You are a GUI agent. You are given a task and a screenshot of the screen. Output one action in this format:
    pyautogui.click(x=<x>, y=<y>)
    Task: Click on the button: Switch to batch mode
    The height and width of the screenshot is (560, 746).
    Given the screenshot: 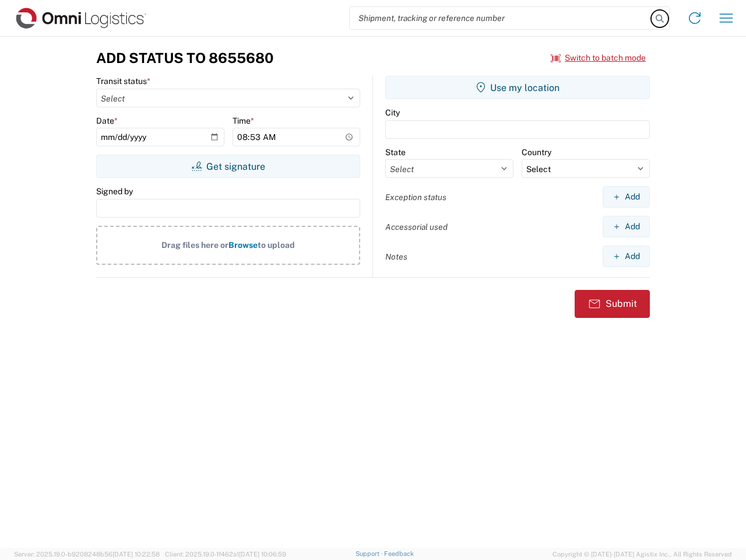 What is the action you would take?
    pyautogui.click(x=598, y=57)
    